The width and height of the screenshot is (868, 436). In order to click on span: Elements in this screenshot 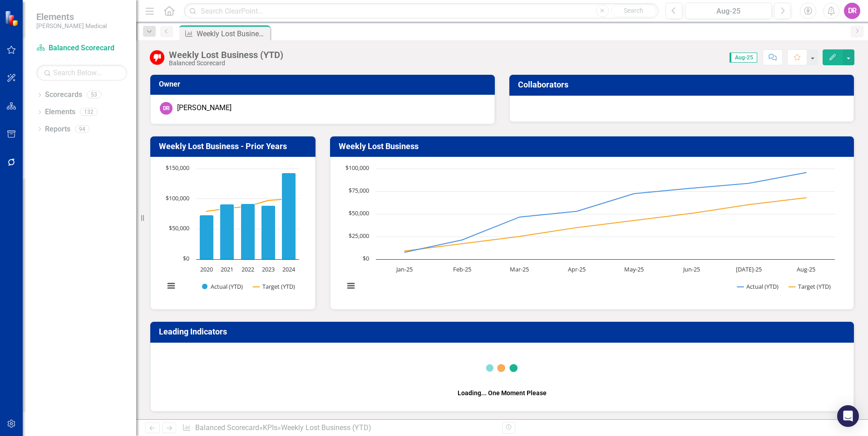, I will do `click(71, 17)`.